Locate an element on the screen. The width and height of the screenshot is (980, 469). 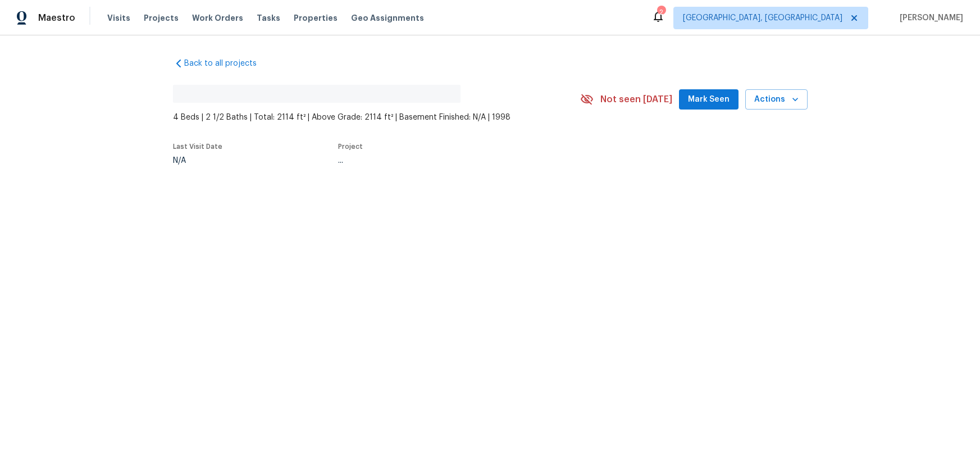
div: N/A is located at coordinates (198, 161).